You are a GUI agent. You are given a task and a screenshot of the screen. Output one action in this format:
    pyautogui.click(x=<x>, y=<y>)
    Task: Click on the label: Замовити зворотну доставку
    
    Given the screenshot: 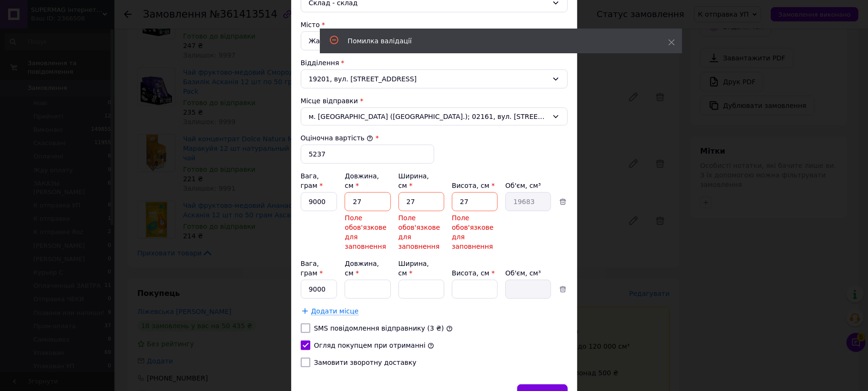 What is the action you would take?
    pyautogui.click(x=365, y=363)
    